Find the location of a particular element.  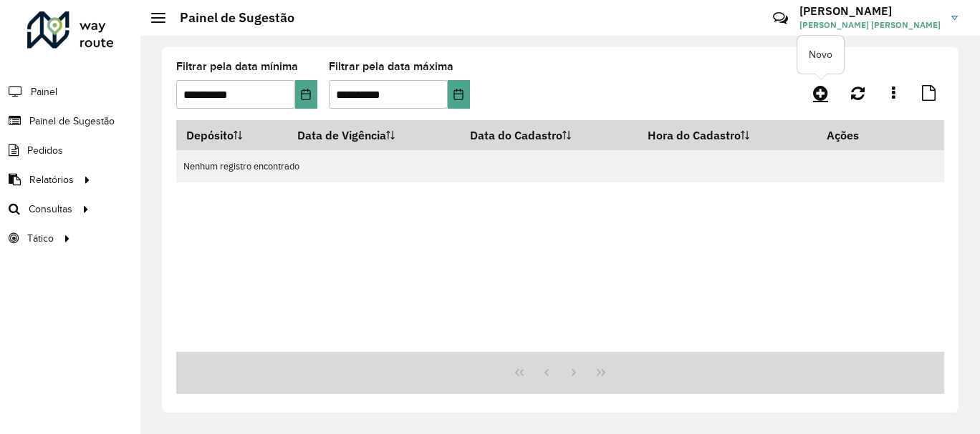

span: Pedidos is located at coordinates (45, 150).